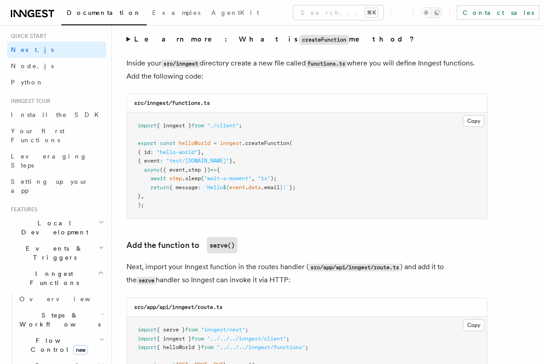 The width and height of the screenshot is (543, 364). I want to click on a: Add the function toserve(), so click(182, 245).